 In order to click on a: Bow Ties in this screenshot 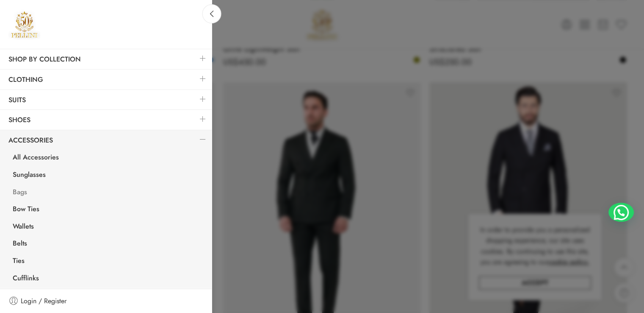, I will do `click(108, 210)`.